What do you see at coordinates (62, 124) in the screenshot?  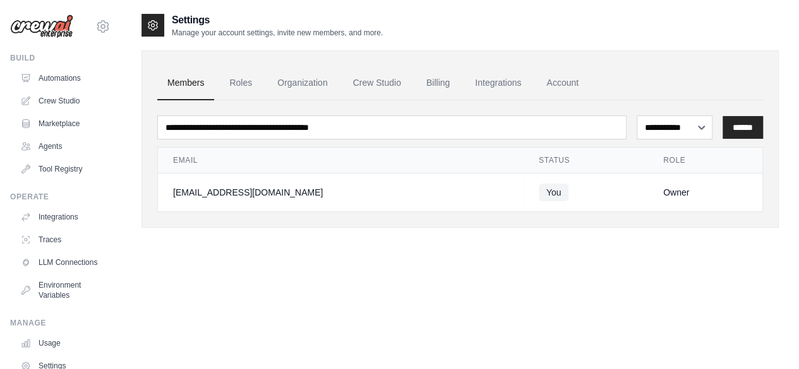 I see `a: Marketplace` at bounding box center [62, 124].